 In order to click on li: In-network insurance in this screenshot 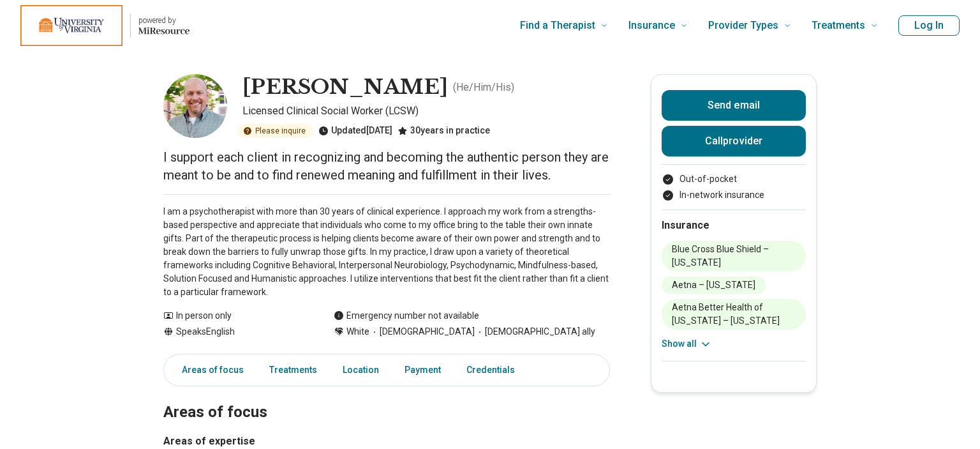, I will do `click(734, 195)`.